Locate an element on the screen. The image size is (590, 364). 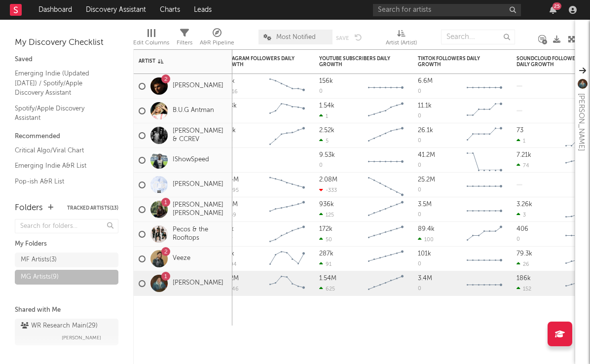
div: 152 is located at coordinates (524, 289).